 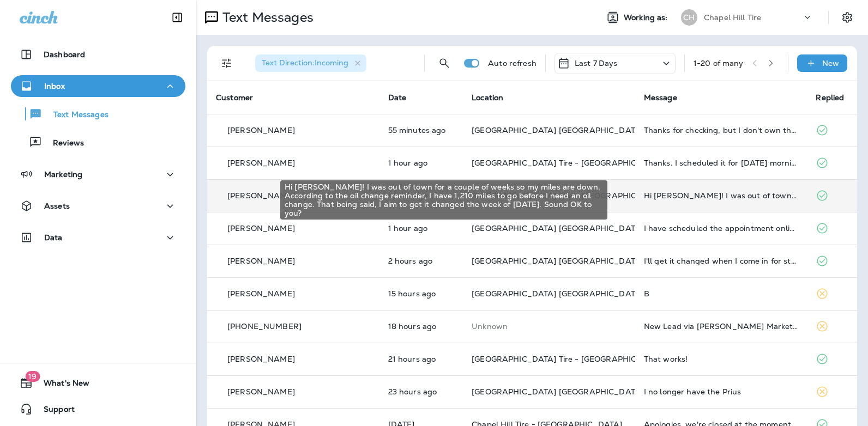 I want to click on div: Thanks. I scheduled it for Wednesday morning, so click(x=721, y=163).